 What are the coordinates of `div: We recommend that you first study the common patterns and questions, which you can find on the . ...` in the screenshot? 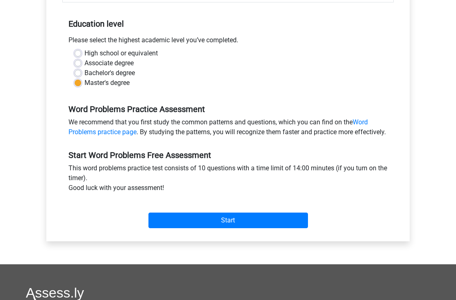 It's located at (228, 129).